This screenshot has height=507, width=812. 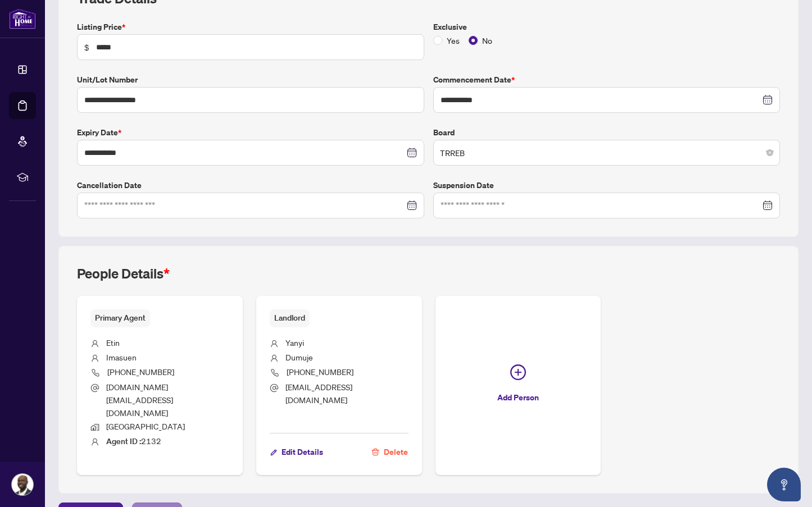 What do you see at coordinates (302, 452) in the screenshot?
I see `span: Edit Details` at bounding box center [302, 452].